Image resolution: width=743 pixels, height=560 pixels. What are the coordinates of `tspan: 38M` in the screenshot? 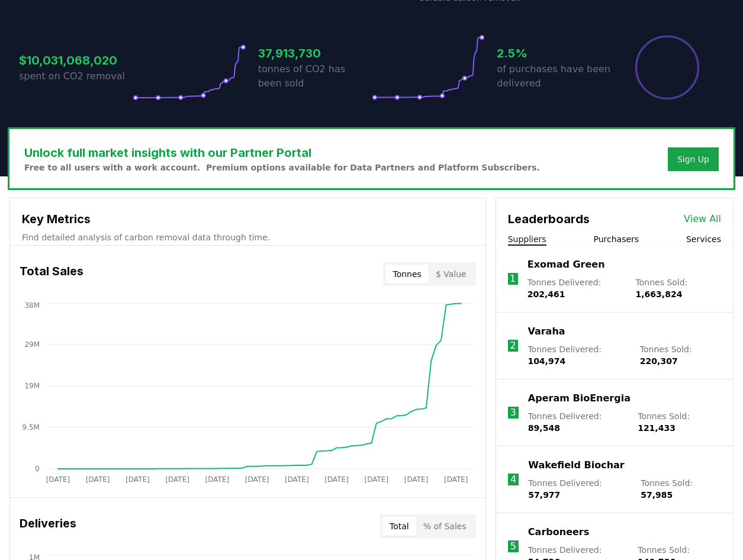 It's located at (32, 305).